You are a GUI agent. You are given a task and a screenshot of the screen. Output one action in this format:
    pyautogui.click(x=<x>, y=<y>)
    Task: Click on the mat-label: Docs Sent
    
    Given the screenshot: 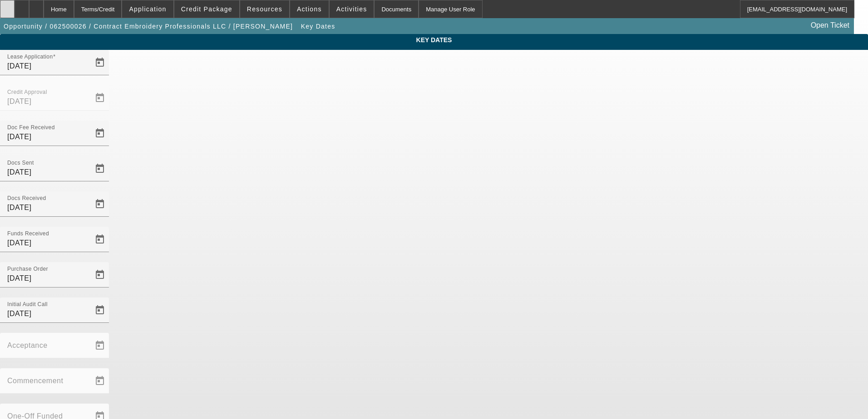 What is the action you would take?
    pyautogui.click(x=21, y=163)
    